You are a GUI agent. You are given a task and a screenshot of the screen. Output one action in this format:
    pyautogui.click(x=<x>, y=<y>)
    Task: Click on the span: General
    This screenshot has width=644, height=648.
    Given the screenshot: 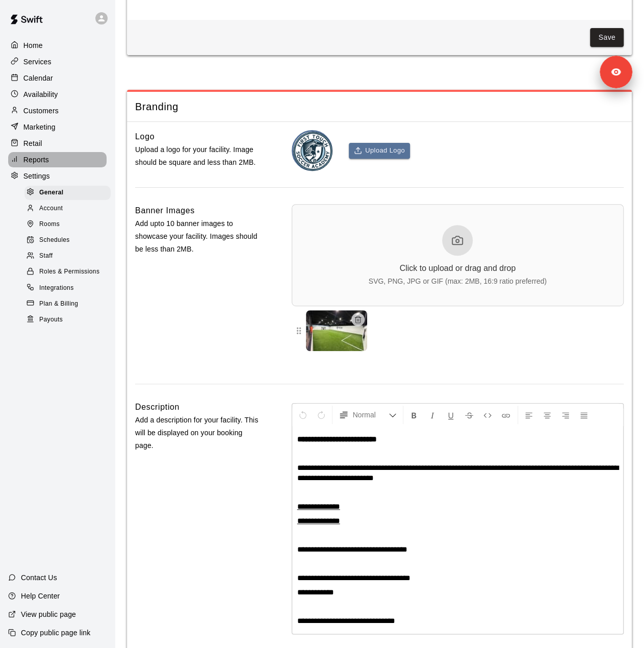 What is the action you would take?
    pyautogui.click(x=51, y=193)
    